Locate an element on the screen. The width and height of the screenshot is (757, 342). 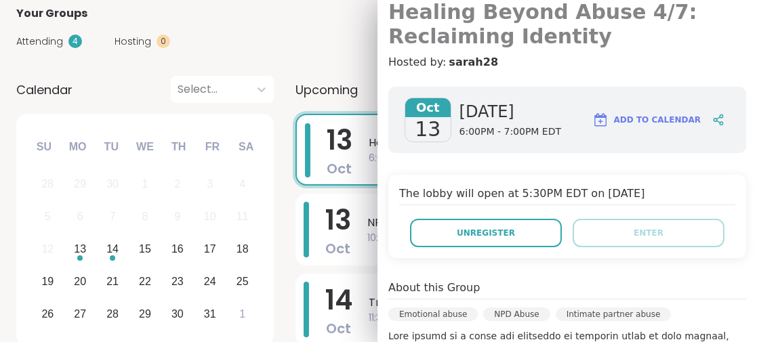
div: Not available Thursday, October 2nd, 2025 is located at coordinates (178, 184).